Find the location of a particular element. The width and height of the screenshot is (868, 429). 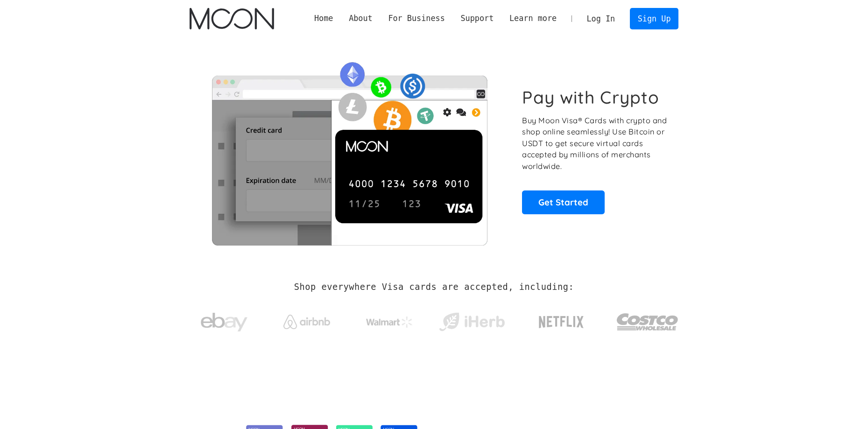

img: Airbnb is located at coordinates (307, 322).